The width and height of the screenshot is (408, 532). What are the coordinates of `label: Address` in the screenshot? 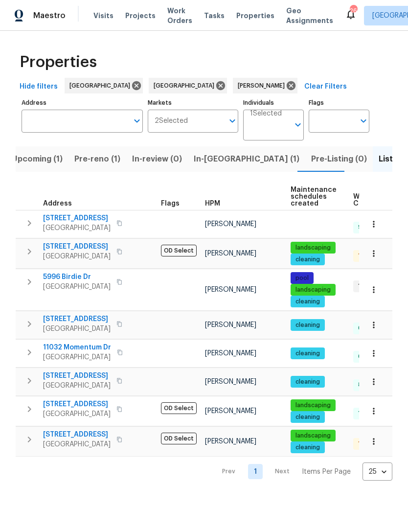 It's located at (82, 103).